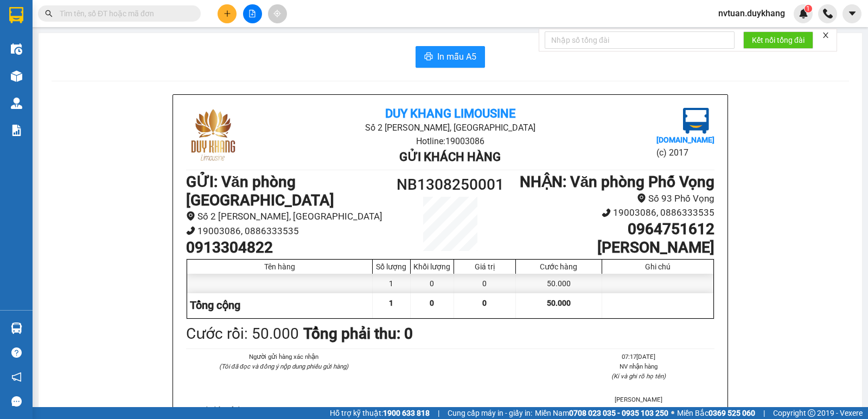  Describe the element at coordinates (751, 13) in the screenshot. I see `span: nvtuan.duykhang` at that location.